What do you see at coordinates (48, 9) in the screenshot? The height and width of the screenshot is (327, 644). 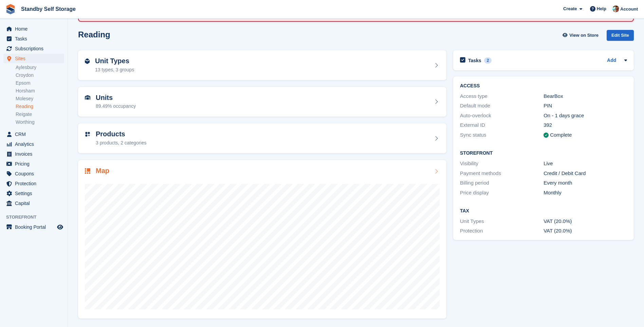 I see `a: Standby Self Storage` at bounding box center [48, 9].